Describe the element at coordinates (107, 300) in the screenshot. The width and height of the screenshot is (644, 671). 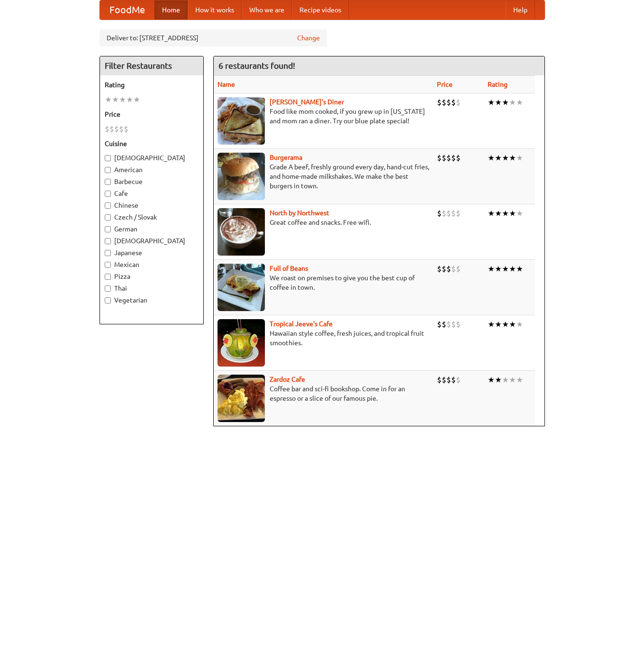
I see `input: Vegetarian` at that location.